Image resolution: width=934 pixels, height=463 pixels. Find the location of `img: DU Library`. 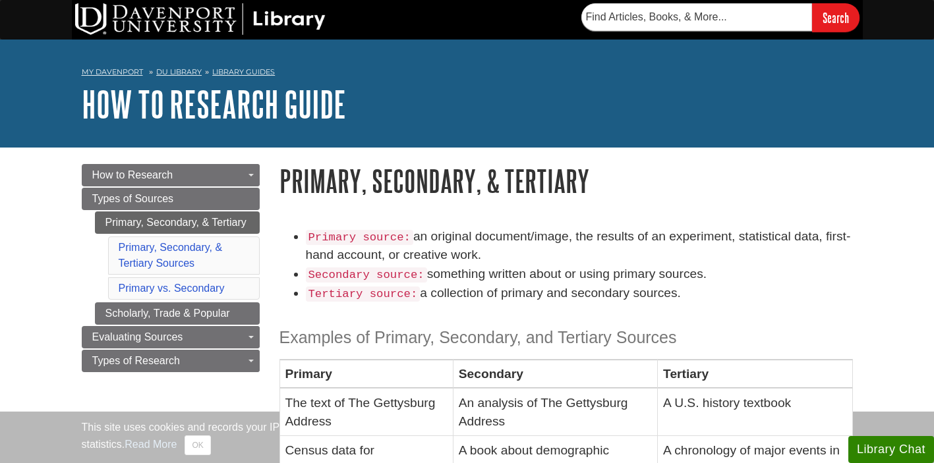

img: DU Library is located at coordinates (200, 19).